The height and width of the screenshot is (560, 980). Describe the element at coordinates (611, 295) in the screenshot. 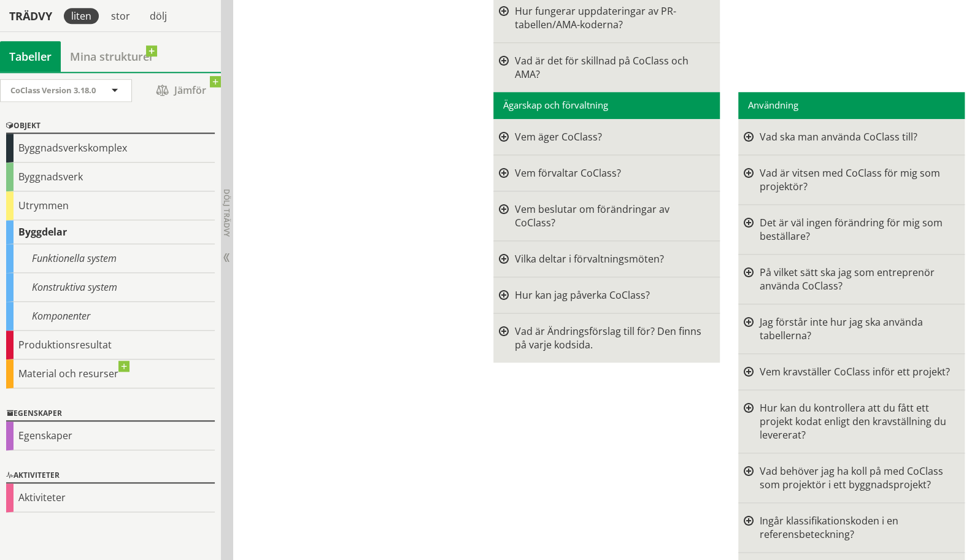

I see `div: Hur kan jag påverka CoClass?` at that location.